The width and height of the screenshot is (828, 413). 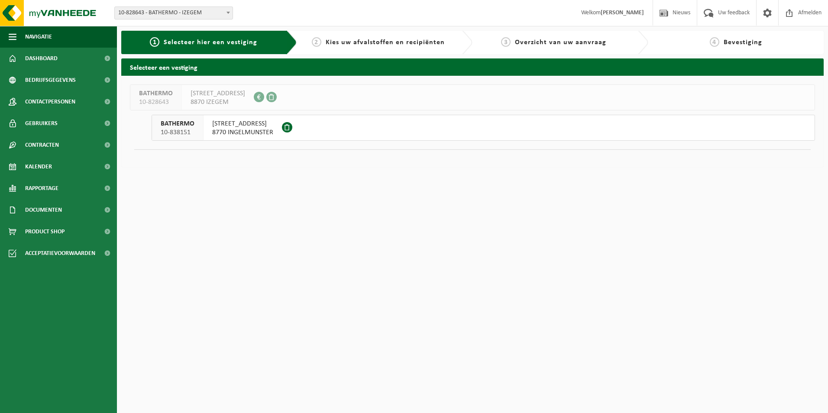 I want to click on span: Contracten, so click(x=42, y=145).